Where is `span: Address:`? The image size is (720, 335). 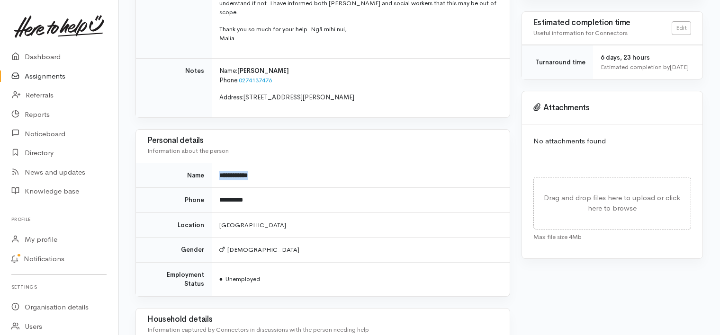
span: Address: is located at coordinates (231, 97).